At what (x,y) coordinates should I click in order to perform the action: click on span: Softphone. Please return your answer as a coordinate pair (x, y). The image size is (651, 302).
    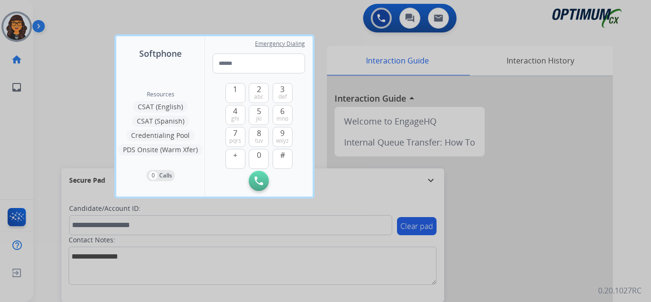
    Looking at the image, I should click on (160, 53).